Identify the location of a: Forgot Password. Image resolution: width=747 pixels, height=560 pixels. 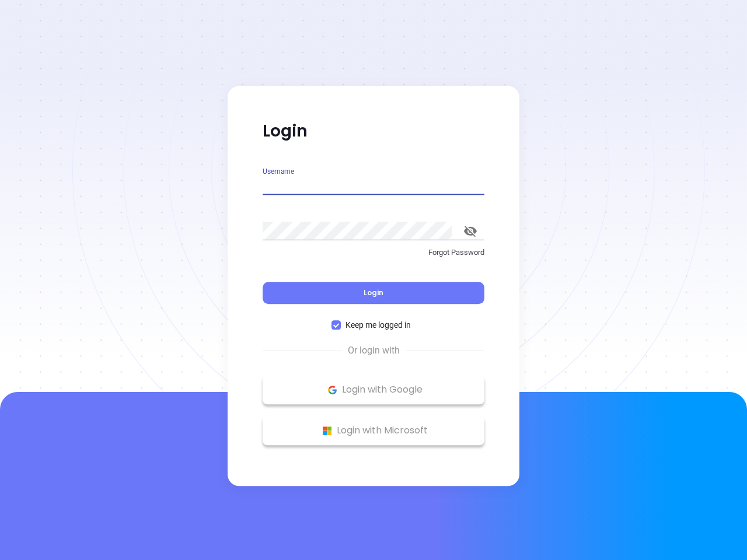
(374, 257).